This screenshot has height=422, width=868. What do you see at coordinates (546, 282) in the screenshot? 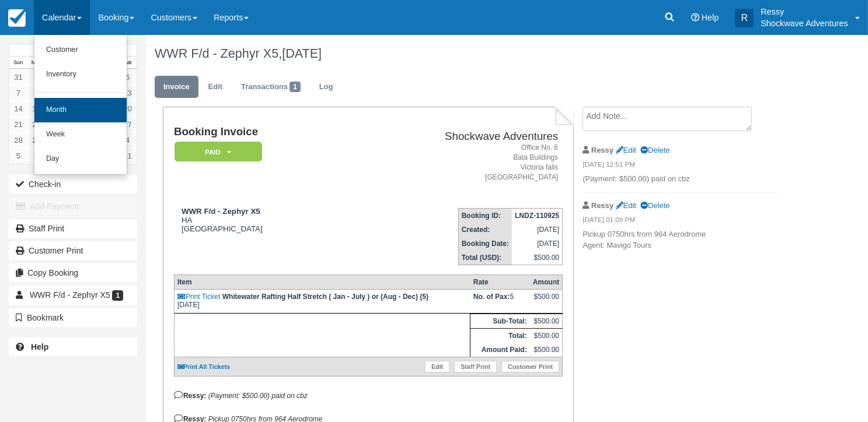
I see `th: Amount` at bounding box center [546, 282].